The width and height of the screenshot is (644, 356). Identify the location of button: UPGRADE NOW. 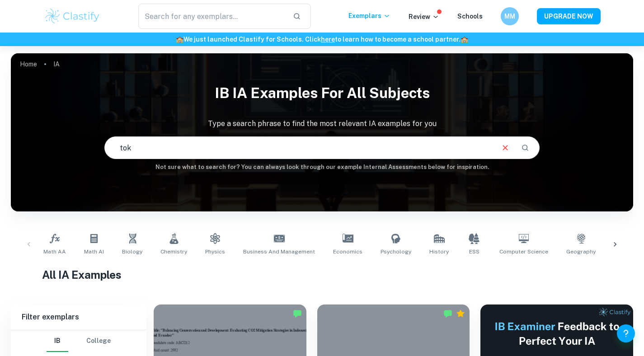
(568, 16).